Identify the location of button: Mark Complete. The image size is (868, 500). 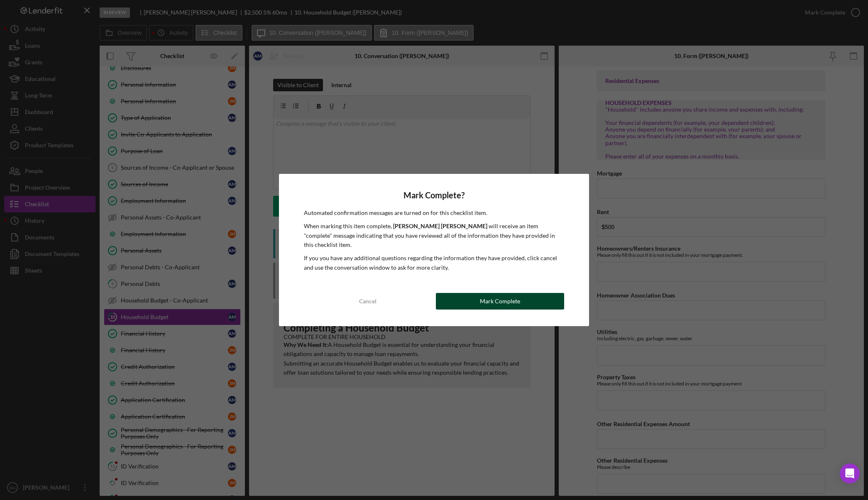
(500, 301).